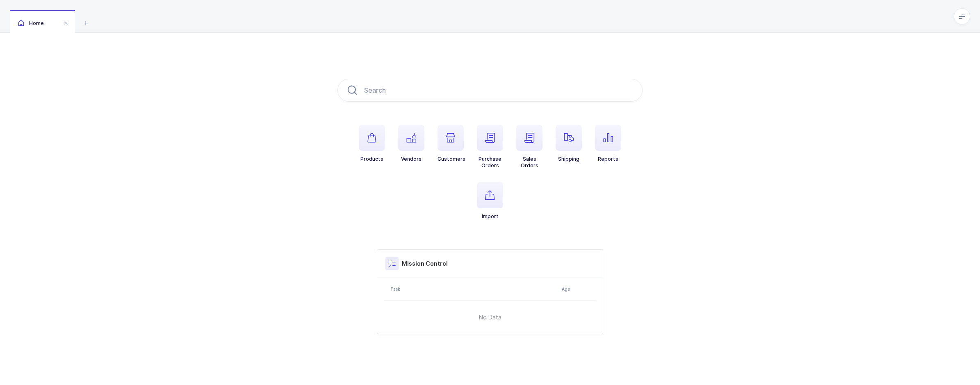  What do you see at coordinates (608, 144) in the screenshot?
I see `button: Reports` at bounding box center [608, 144].